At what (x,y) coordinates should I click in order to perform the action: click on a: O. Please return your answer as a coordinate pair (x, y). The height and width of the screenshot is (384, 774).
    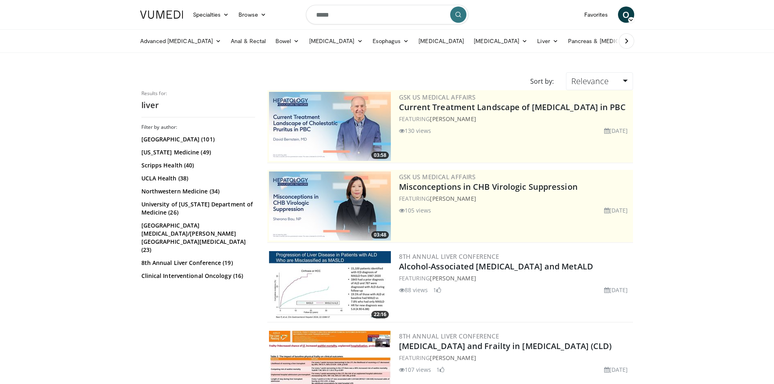
    Looking at the image, I should click on (627, 15).